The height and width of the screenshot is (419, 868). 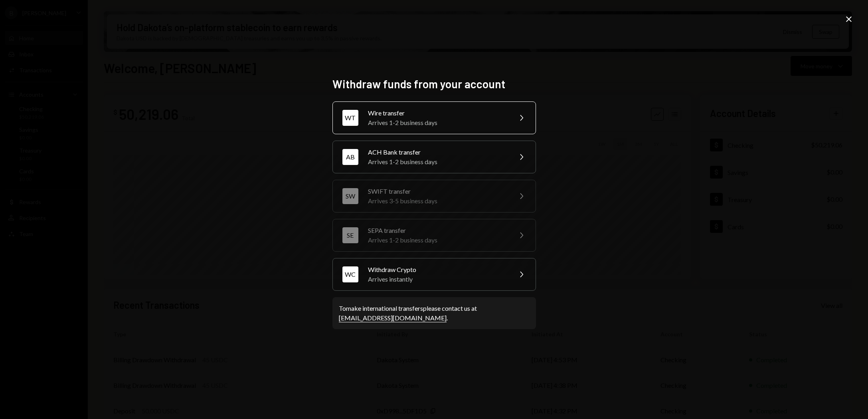 What do you see at coordinates (350, 118) in the screenshot?
I see `div: WT` at bounding box center [350, 118].